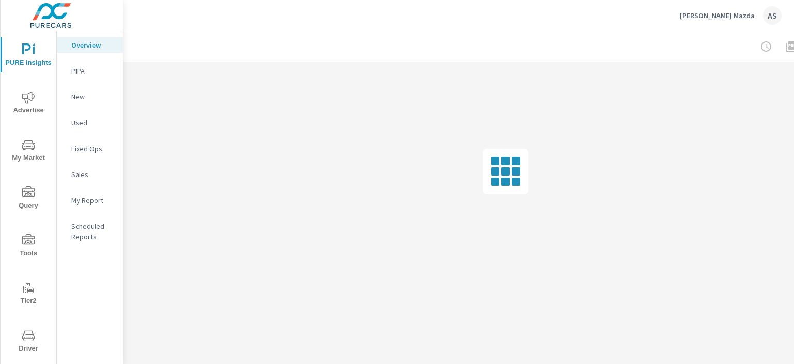 The image size is (794, 364). I want to click on span: Advertise, so click(28, 103).